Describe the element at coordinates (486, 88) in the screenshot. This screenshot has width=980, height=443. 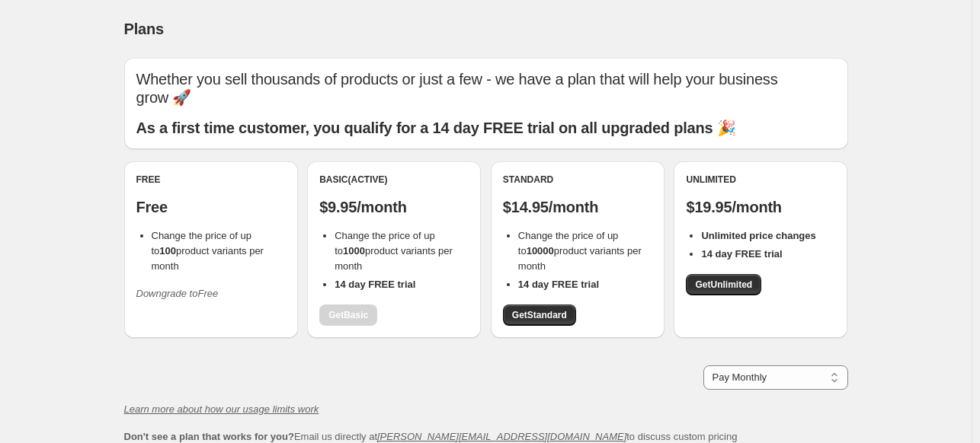
I see `p: Whether you sell thousands of products or just a few - we have a plan that will help your busines...` at that location.